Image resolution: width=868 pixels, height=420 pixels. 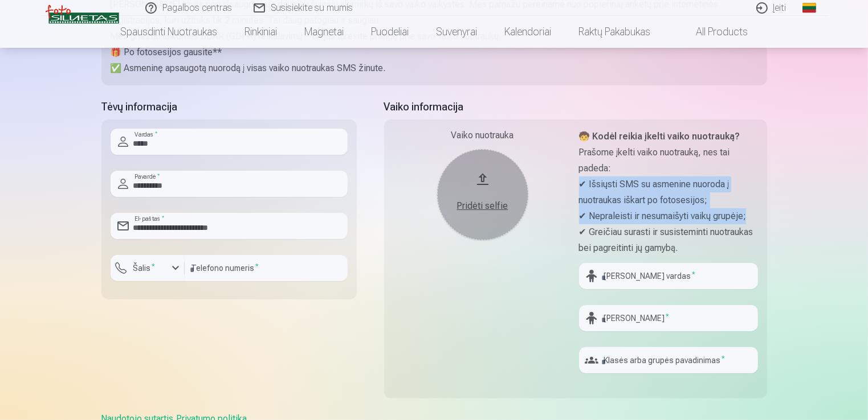 I want to click on div: Pridėti selfie, so click(x=483, y=206).